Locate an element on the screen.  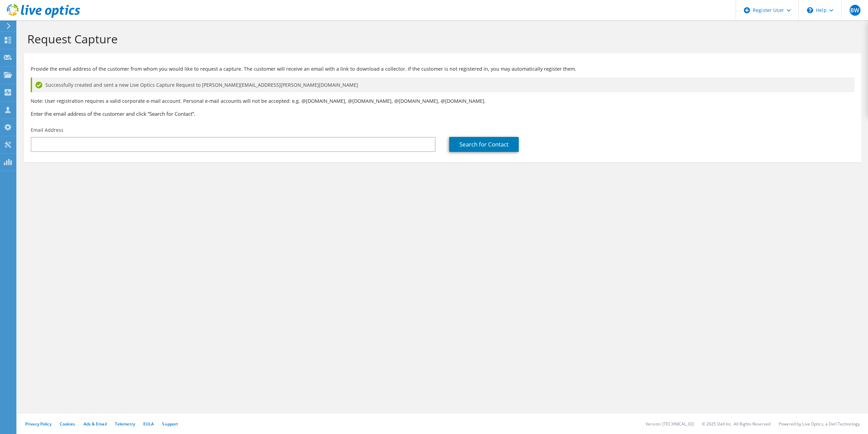
span: BW is located at coordinates (855, 10).